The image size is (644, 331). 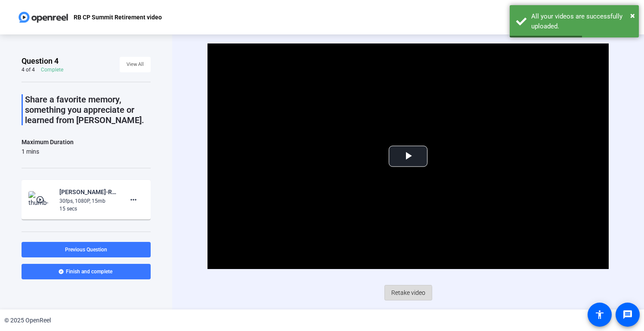 I want to click on mat-icon: more_horiz, so click(x=134, y=200).